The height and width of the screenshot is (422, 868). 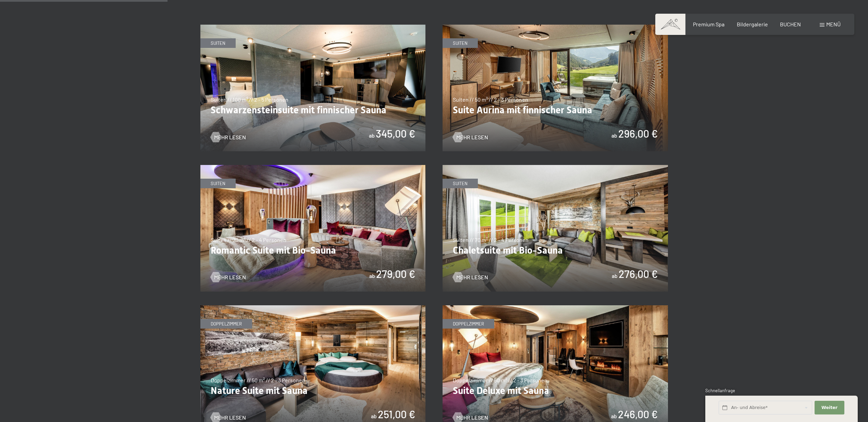 I want to click on span: Bildergalerie, so click(x=752, y=24).